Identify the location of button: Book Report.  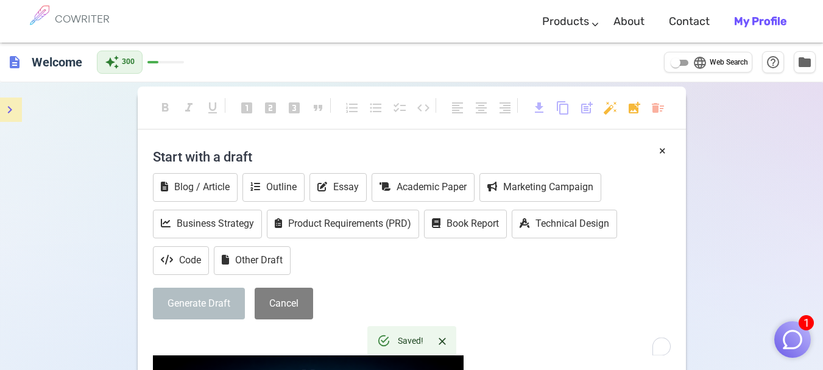
(465, 223).